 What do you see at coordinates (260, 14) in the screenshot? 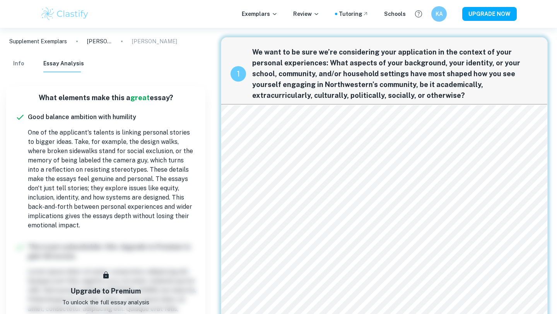
I see `p: Exemplars` at bounding box center [260, 14].